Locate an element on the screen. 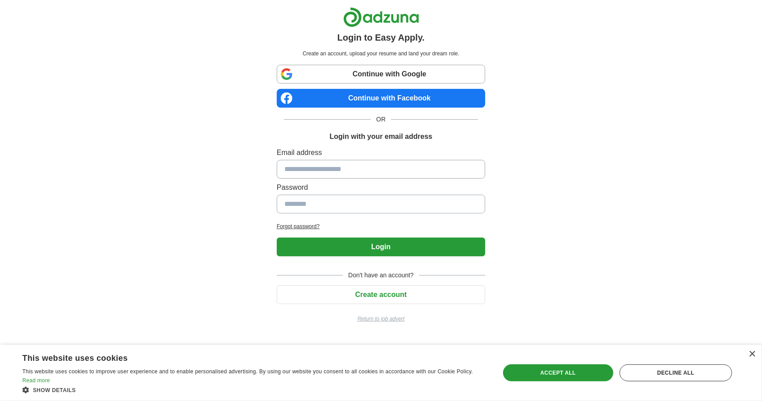 The image size is (762, 401). p: Return to job advert is located at coordinates (381, 319).